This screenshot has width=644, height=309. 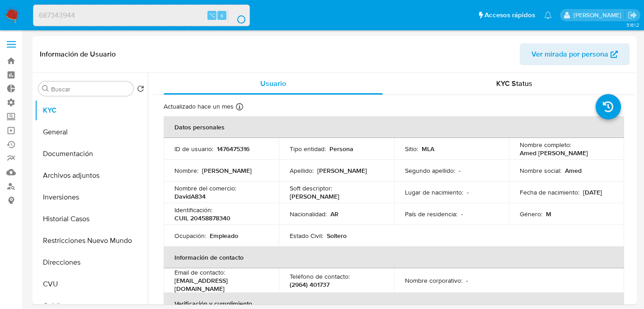 I want to click on p: Nombre completo :, so click(x=545, y=145).